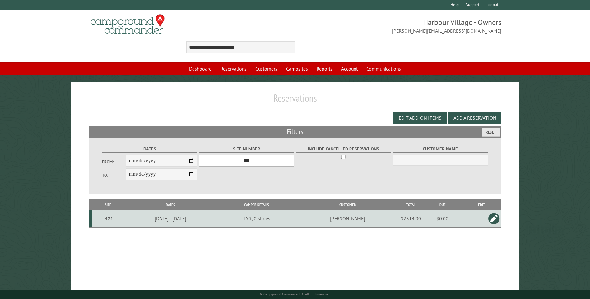 The width and height of the screenshot is (590, 299). What do you see at coordinates (266, 69) in the screenshot?
I see `a: Customers` at bounding box center [266, 69].